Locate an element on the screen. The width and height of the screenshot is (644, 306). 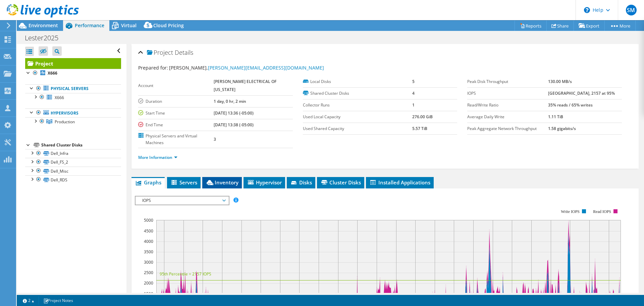
b: 35% reads / 65% writes is located at coordinates (571, 105).